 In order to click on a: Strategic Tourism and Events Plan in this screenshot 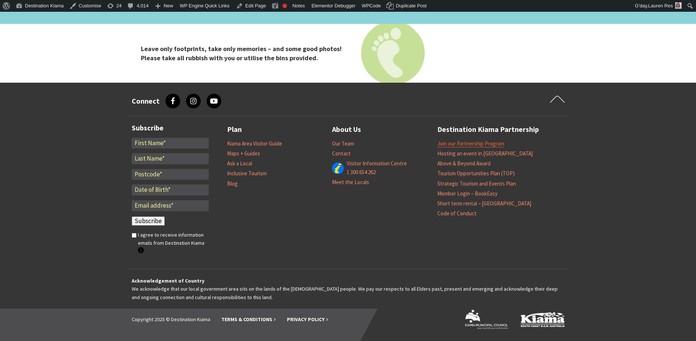, I will do `click(477, 184)`.